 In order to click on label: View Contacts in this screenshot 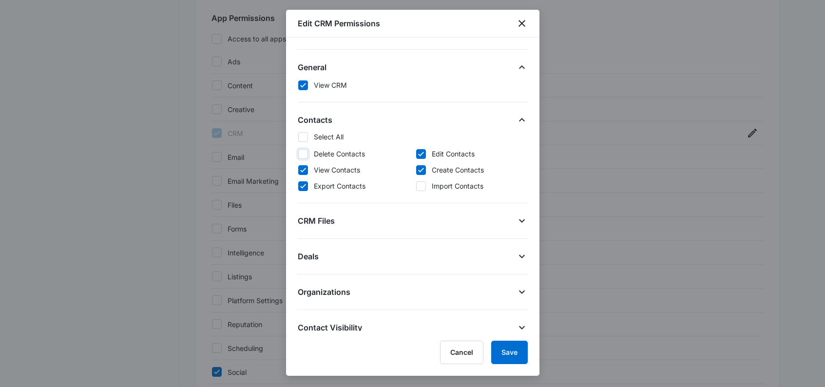, I will do `click(354, 170)`.